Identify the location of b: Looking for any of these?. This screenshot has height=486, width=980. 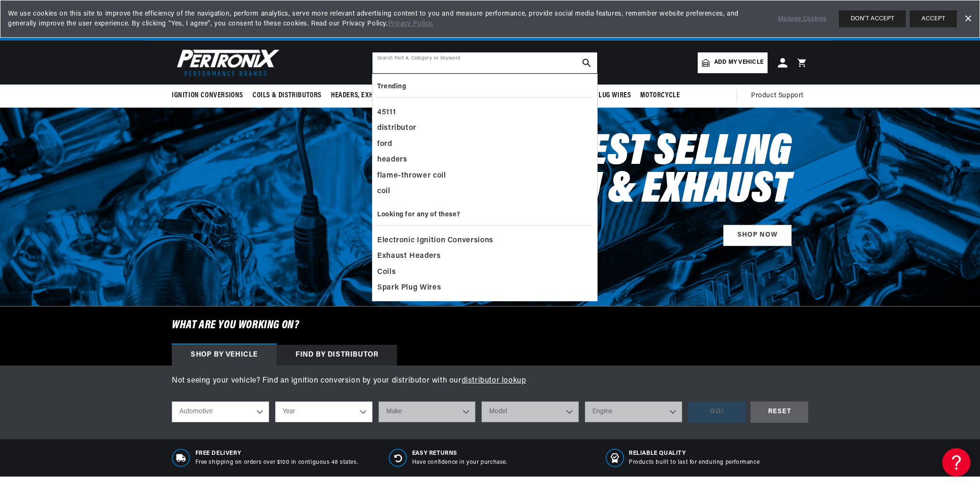
(419, 214).